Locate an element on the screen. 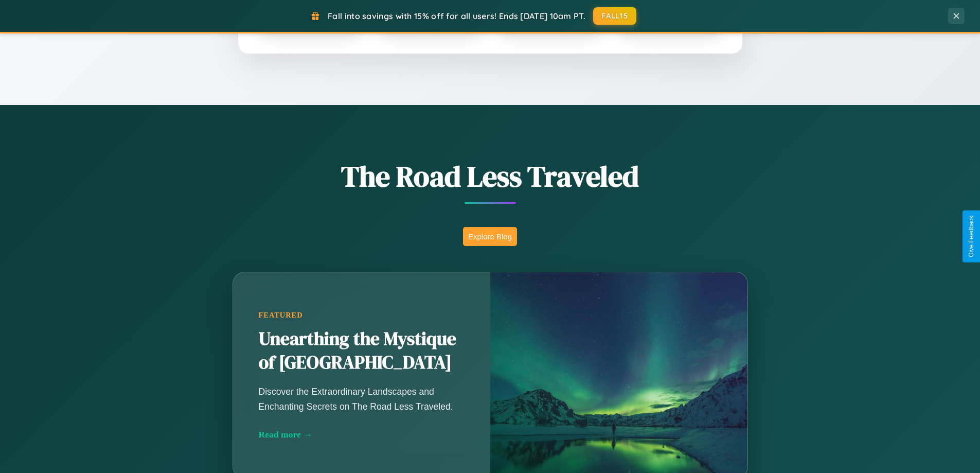 This screenshot has height=473, width=980. h1: The Road Less Traveled is located at coordinates (490, 176).